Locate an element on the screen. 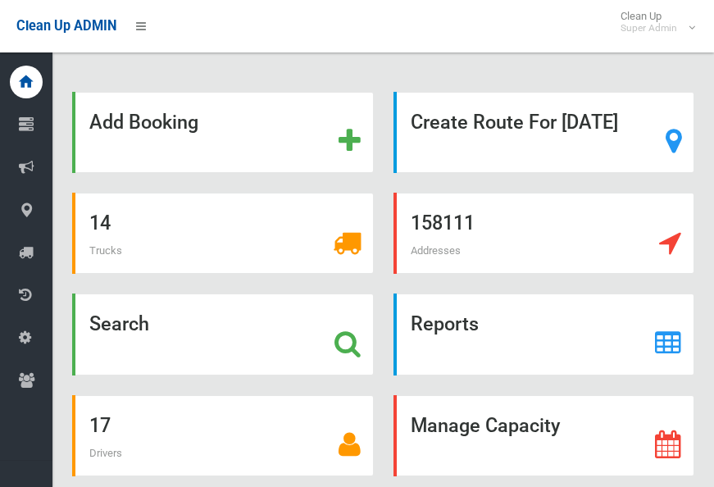 The height and width of the screenshot is (487, 714). a: 14 Trucks is located at coordinates (223, 233).